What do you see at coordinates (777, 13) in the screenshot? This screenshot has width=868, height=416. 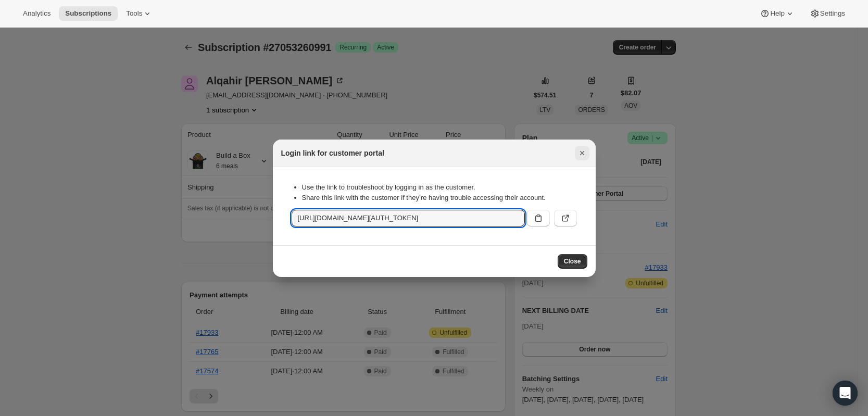 I see `button: Help` at bounding box center [777, 13].